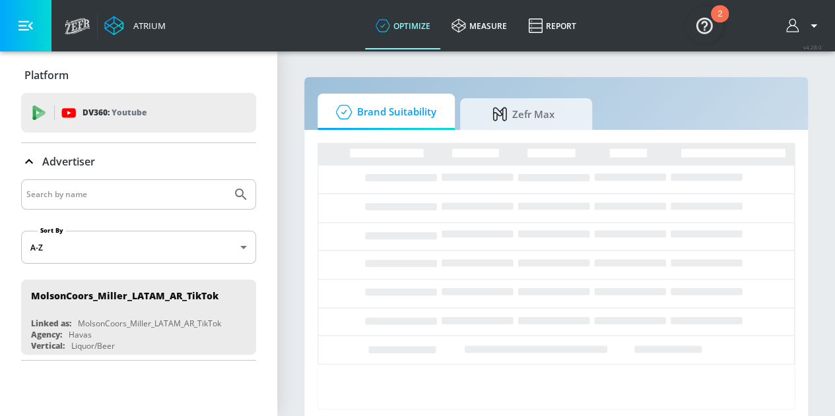  What do you see at coordinates (129, 112) in the screenshot?
I see `p: Youtube` at bounding box center [129, 112].